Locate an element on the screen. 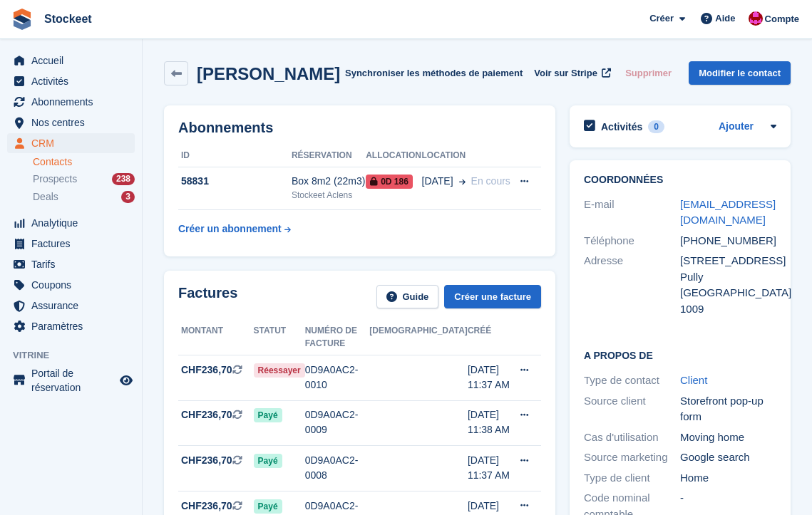  div: 0 is located at coordinates (656, 127).